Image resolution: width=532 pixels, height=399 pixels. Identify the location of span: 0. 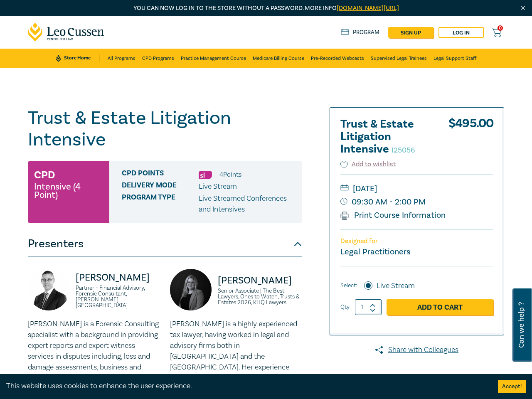
(500, 28).